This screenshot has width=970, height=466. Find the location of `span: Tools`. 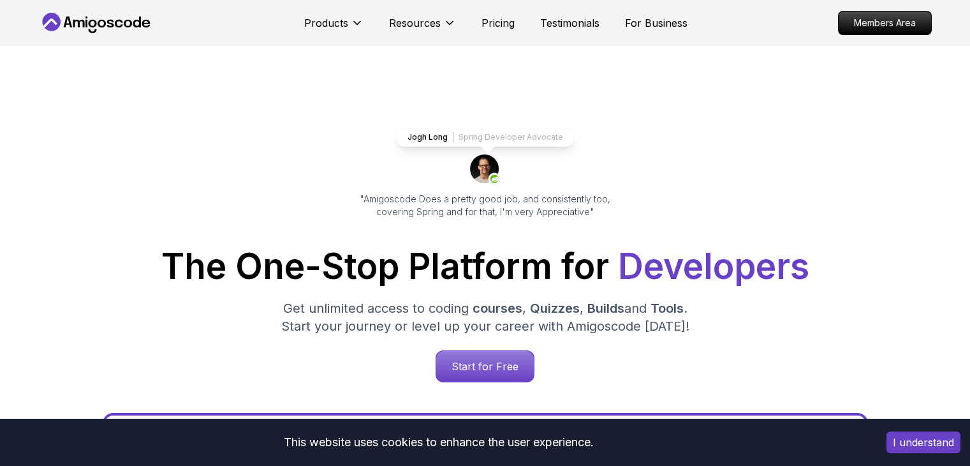

span: Tools is located at coordinates (667, 308).